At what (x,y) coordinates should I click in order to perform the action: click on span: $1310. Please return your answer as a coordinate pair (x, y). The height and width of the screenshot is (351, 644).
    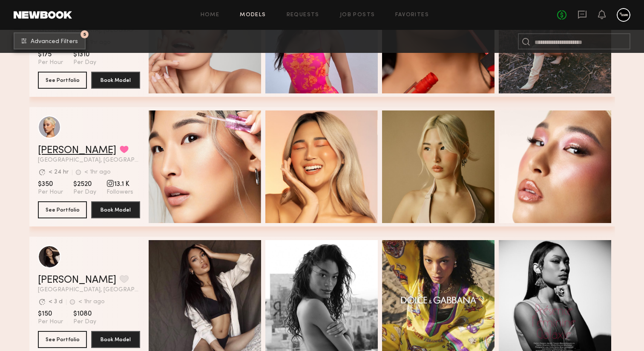
    Looking at the image, I should click on (85, 54).